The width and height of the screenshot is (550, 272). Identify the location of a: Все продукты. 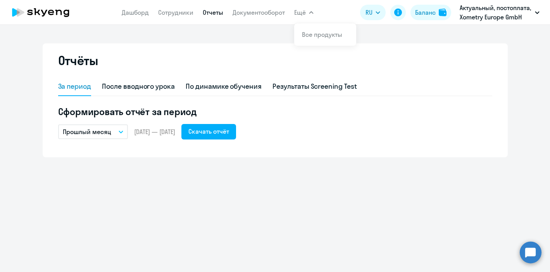
(322, 34).